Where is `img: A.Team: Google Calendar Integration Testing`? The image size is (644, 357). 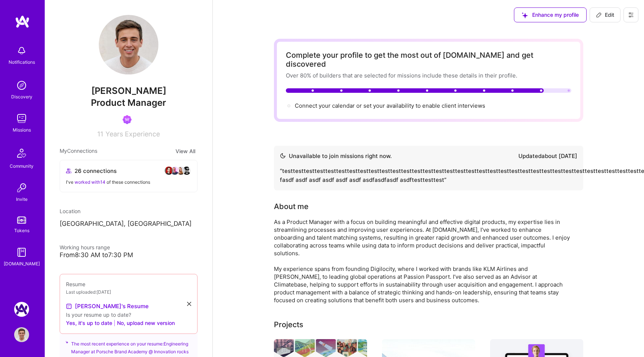
img: A.Team: Google Calendar Integration Testing is located at coordinates (21, 309).